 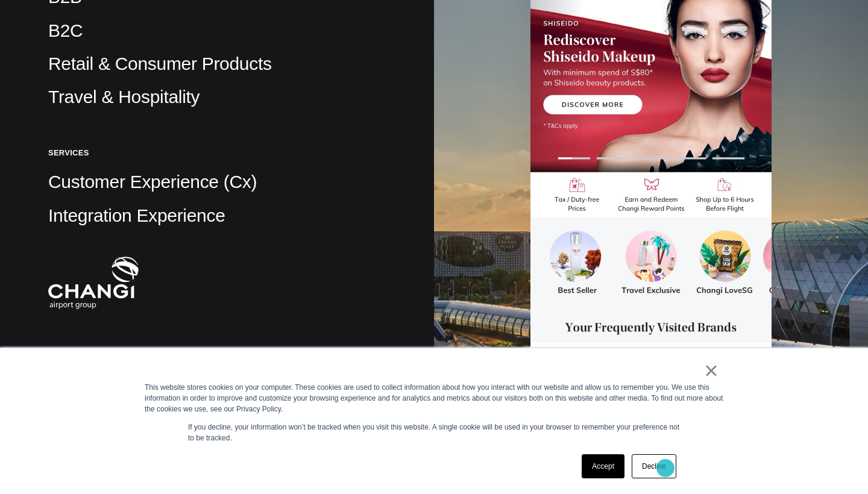 What do you see at coordinates (434, 433) in the screenshot?
I see `p: If you decline, your information won’t be tracked when you visit this website. A single cookie wi...` at bounding box center [434, 433].